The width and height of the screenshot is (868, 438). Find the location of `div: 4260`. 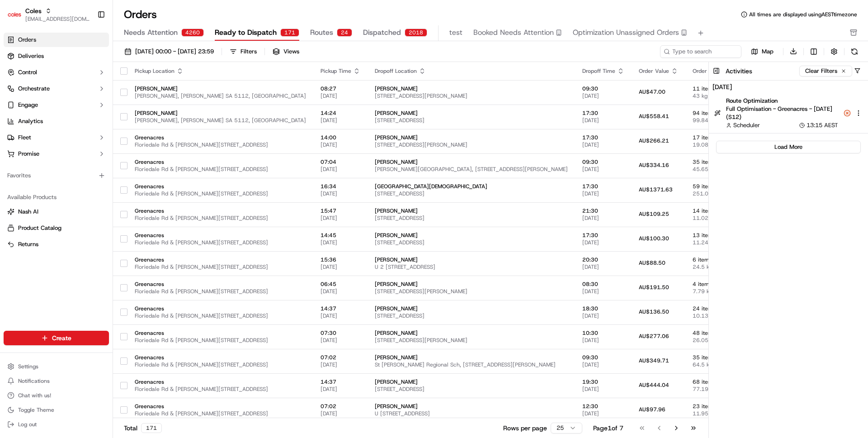

div: 4260 is located at coordinates (193, 32).